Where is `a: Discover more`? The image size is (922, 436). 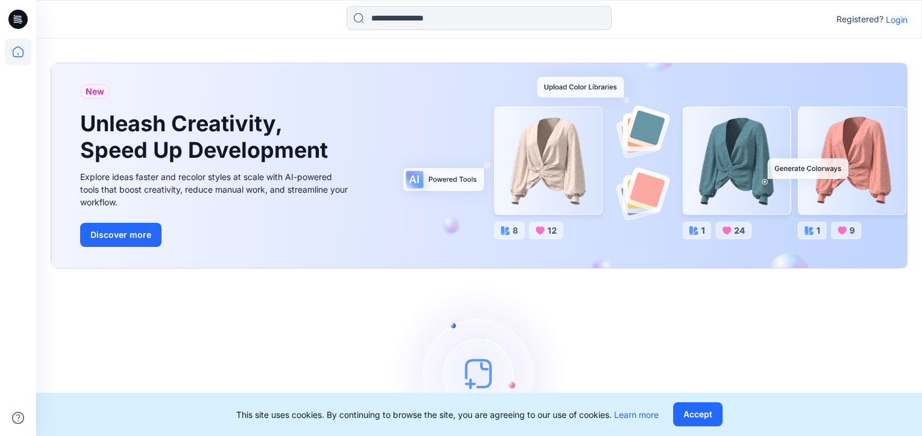 a: Discover more is located at coordinates (216, 235).